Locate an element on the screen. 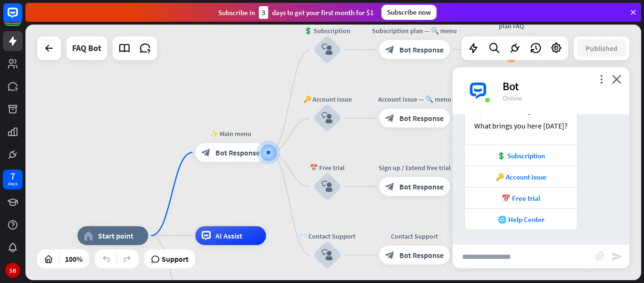  i: home_2 is located at coordinates (88, 236).